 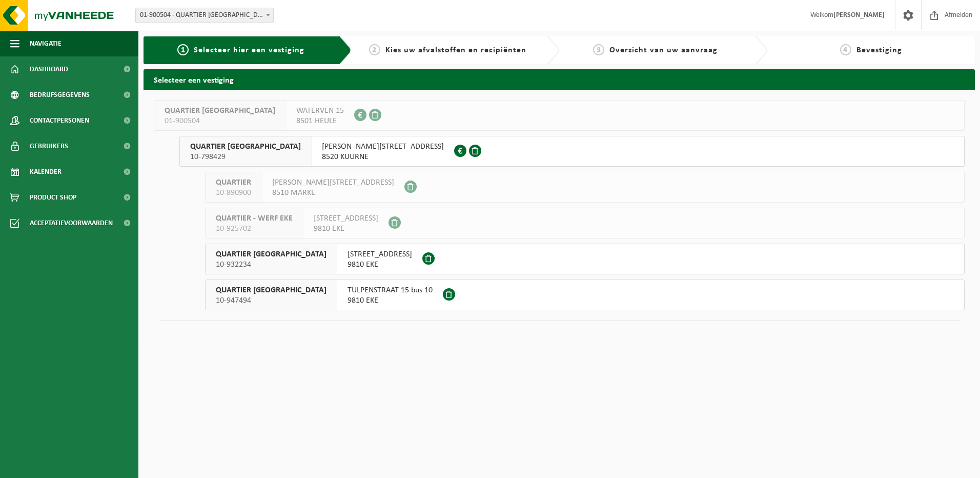 I want to click on span: Selecteer hier een vestiging, so click(x=249, y=51).